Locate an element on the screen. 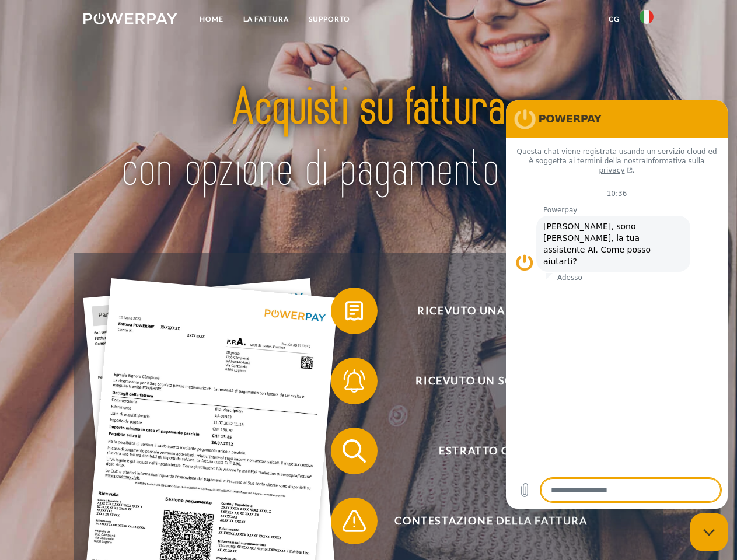 This screenshot has width=737, height=560. a: LA FATTURA is located at coordinates (266, 19).